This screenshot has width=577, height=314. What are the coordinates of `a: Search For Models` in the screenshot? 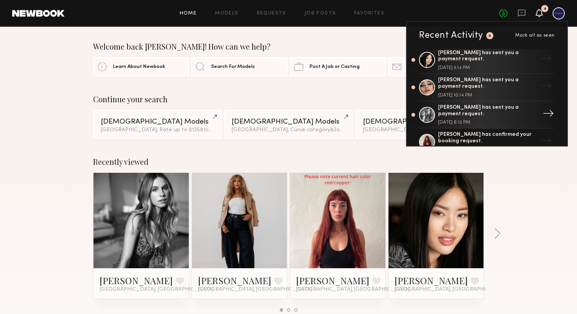 It's located at (239, 67).